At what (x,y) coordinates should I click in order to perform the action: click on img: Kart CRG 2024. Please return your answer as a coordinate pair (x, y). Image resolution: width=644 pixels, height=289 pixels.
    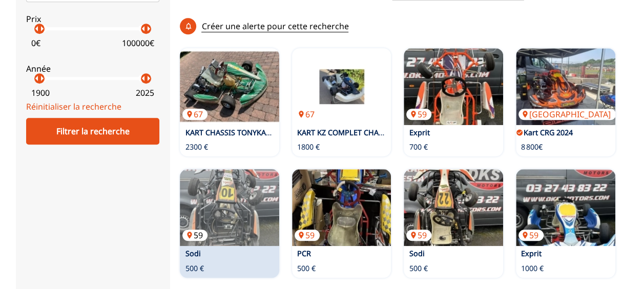
    Looking at the image, I should click on (566, 87).